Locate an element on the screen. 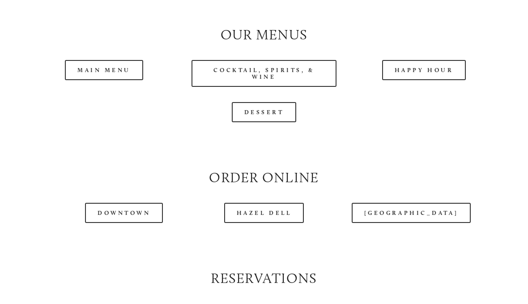 This screenshot has height=304, width=528. a: Downtown is located at coordinates (124, 213).